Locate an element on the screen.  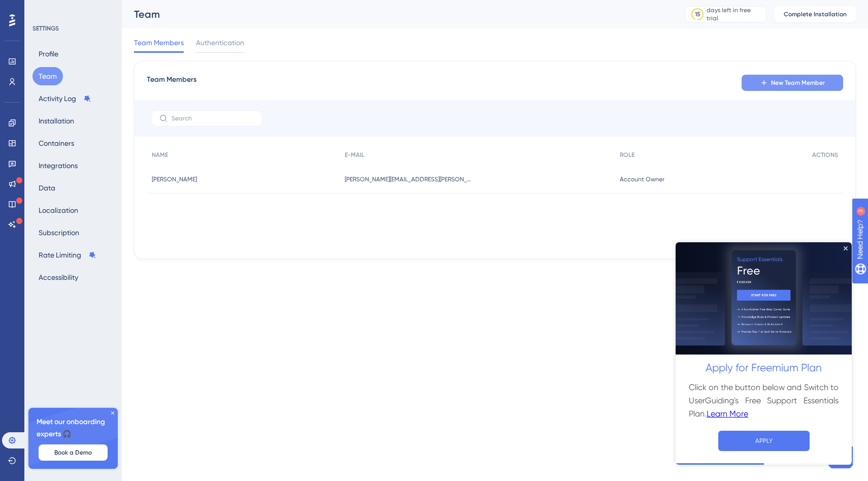
button: Containers is located at coordinates (57, 144).